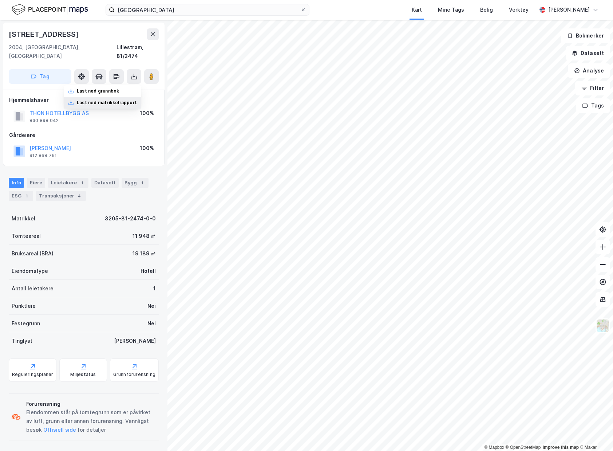 This screenshot has height=451, width=613. What do you see at coordinates (23, 219) in the screenshot?
I see `div: Matrikkel` at bounding box center [23, 219].